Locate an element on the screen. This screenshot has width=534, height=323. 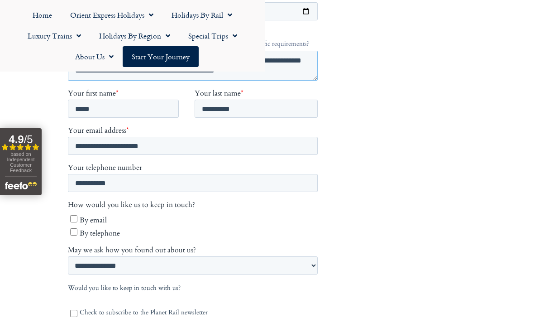
a: Special Trips is located at coordinates (213, 36).